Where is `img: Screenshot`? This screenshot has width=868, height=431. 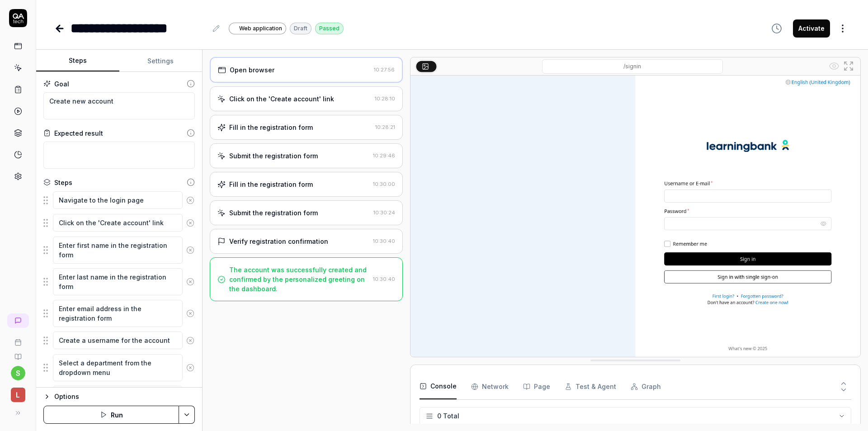
img: Screenshot is located at coordinates (635, 216).